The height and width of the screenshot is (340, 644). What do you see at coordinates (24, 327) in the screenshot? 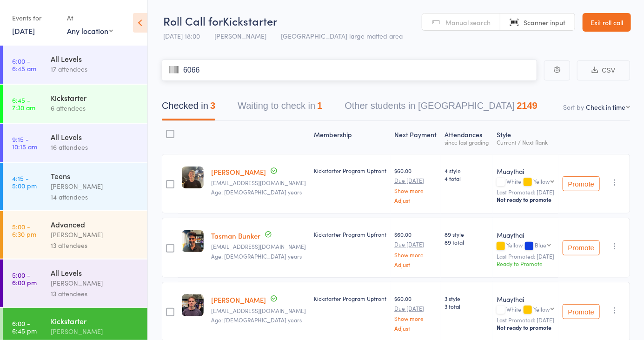
I see `time: 6:00 - 6:45 pm` at bounding box center [24, 327].